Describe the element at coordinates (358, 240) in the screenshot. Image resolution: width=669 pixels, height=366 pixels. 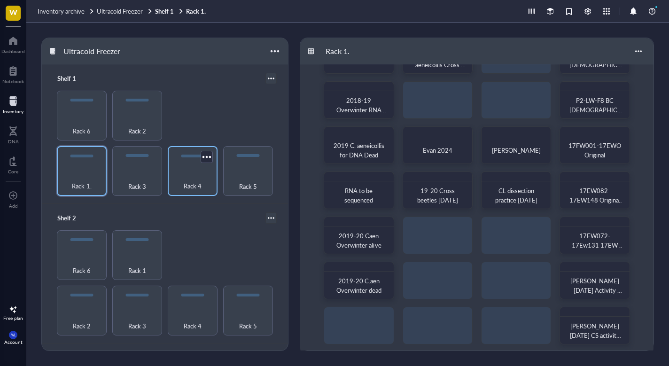
I see `span: 2019-20 Caen Overwinter alive` at that location.